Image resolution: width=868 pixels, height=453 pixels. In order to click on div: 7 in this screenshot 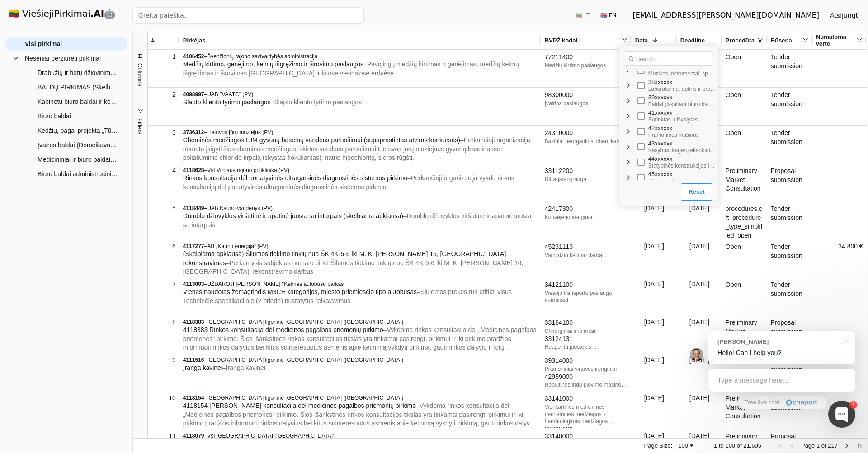, I will do `click(164, 284)`.